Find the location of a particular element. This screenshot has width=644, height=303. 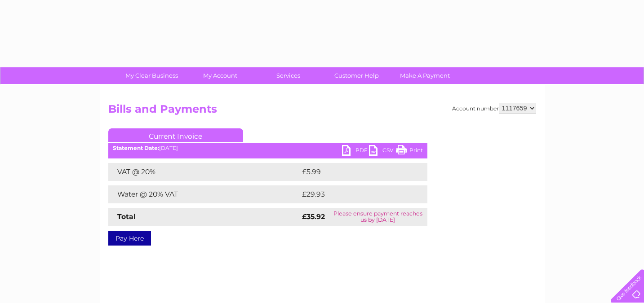

a: Customer Help is located at coordinates (356, 75).